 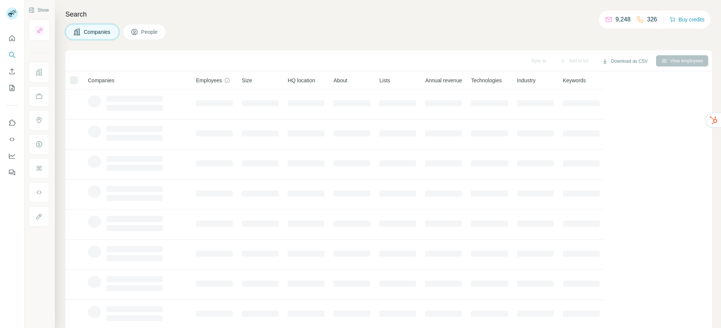 I want to click on button: Download as CSV, so click(x=624, y=61).